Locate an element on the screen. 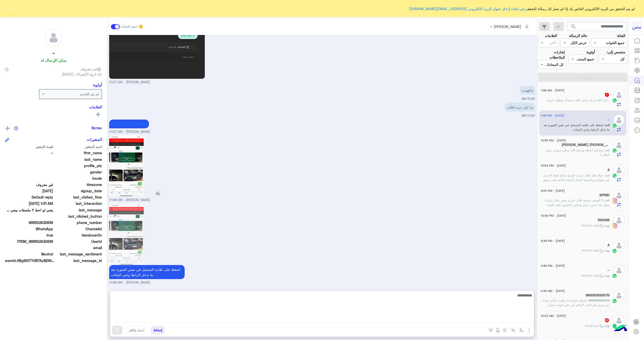  span: 966560593079 is located at coordinates (599, 300).